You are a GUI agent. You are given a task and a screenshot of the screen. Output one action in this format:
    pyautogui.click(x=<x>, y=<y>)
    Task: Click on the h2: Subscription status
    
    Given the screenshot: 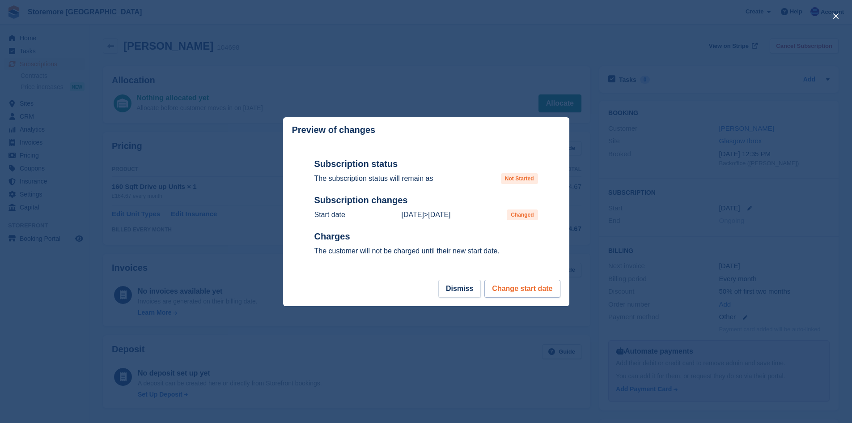 What is the action you would take?
    pyautogui.click(x=426, y=164)
    